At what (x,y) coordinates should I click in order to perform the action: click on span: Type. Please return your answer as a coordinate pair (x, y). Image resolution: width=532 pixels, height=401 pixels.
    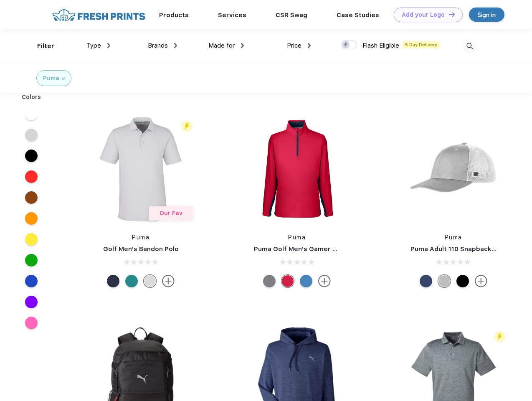
    Looking at the image, I should click on (94, 46).